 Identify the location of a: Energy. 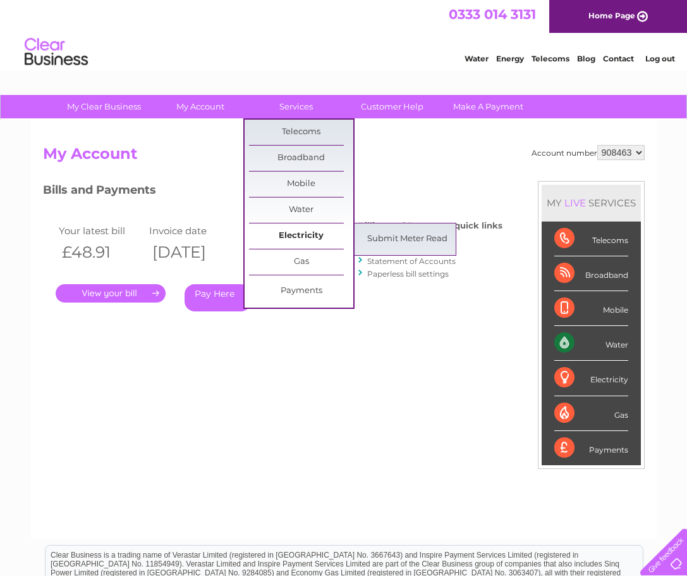
(510, 58).